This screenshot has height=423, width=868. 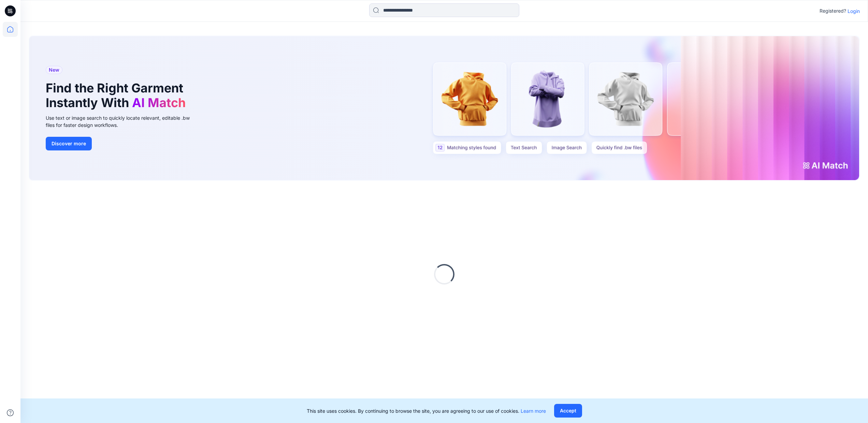 What do you see at coordinates (69, 144) in the screenshot?
I see `a: Discover more` at bounding box center [69, 144].